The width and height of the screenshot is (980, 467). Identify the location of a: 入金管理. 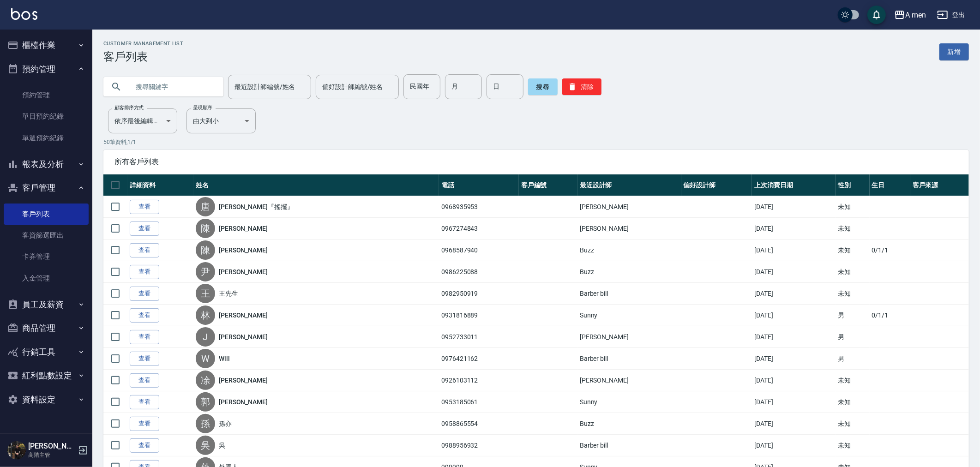
(46, 278).